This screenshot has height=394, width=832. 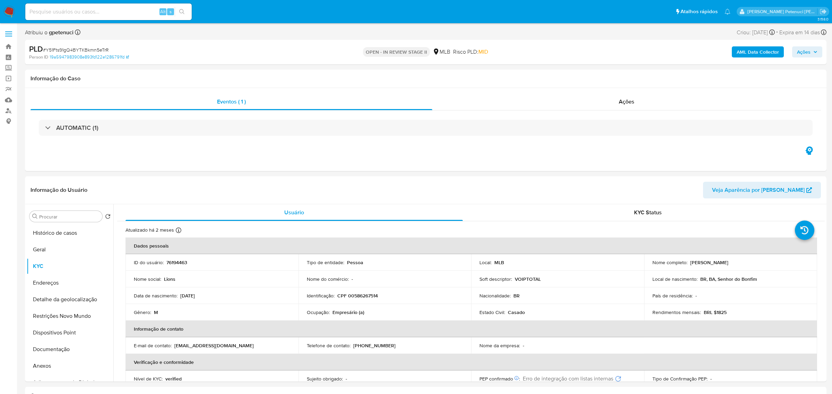 I want to click on p: MLB, so click(x=499, y=263).